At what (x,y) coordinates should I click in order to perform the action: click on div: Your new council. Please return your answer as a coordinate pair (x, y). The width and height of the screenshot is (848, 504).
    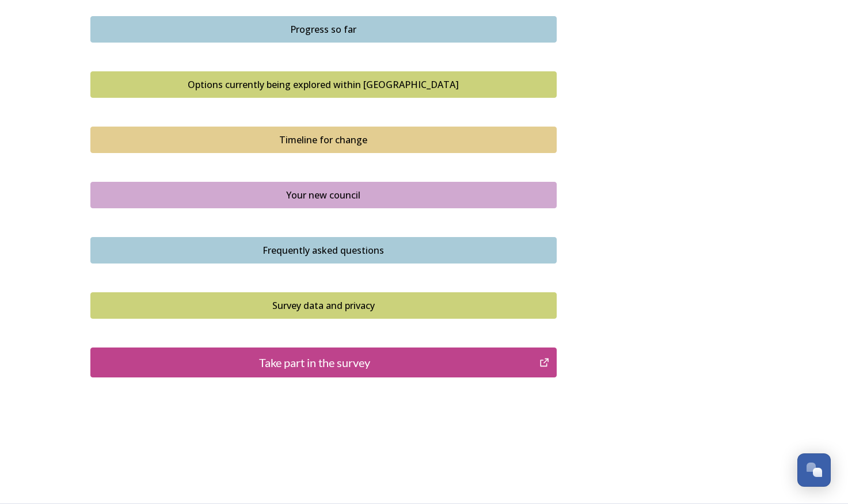
    Looking at the image, I should click on (323, 195).